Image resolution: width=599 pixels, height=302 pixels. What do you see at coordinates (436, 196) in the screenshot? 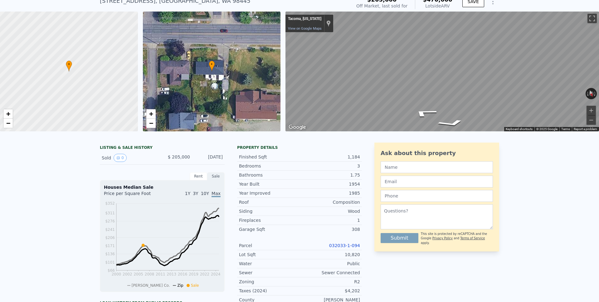
I see `input: Phone` at bounding box center [436, 196].